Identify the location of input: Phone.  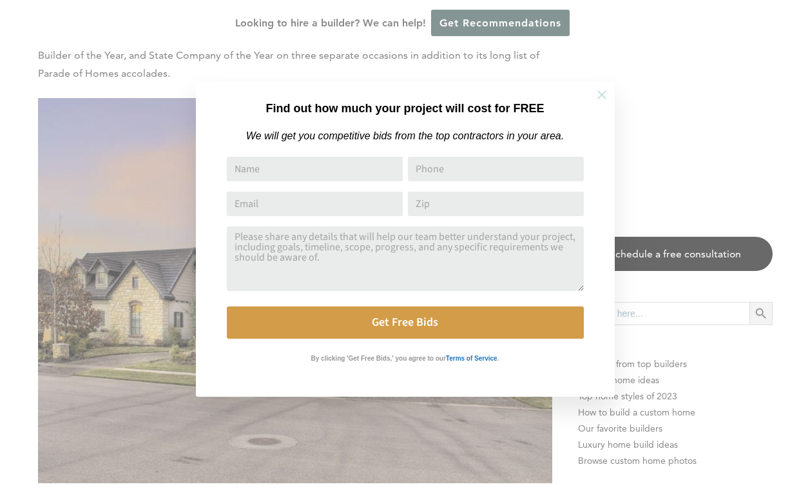
(496, 169).